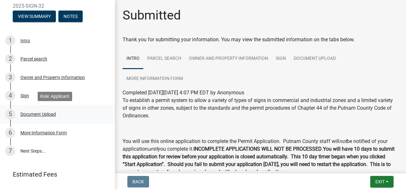 The height and width of the screenshot is (190, 406). What do you see at coordinates (71, 16) in the screenshot?
I see `button: Notes` at bounding box center [71, 16].